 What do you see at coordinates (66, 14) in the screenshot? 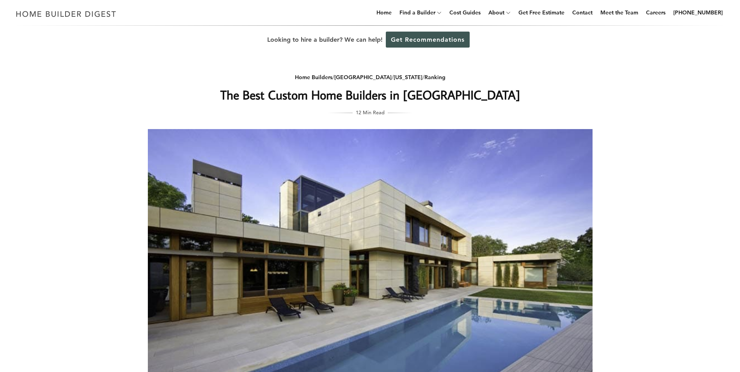
I see `img: Home Builder Digest` at bounding box center [66, 14].